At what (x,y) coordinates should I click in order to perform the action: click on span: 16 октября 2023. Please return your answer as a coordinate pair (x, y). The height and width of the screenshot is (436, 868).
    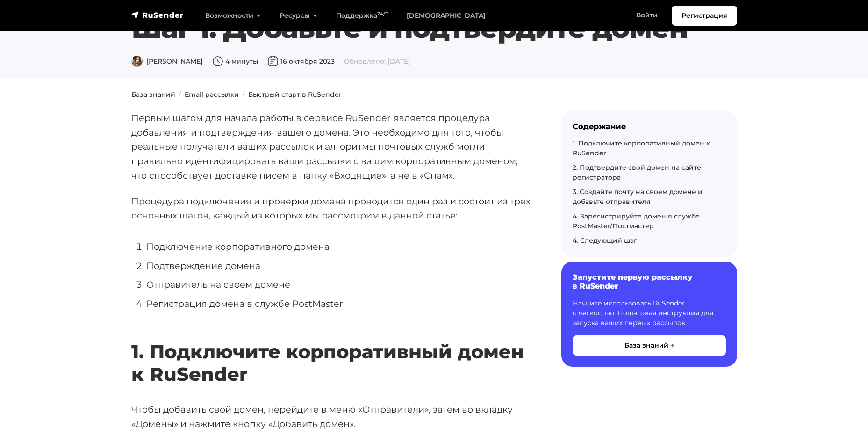
    Looking at the image, I should click on (301, 61).